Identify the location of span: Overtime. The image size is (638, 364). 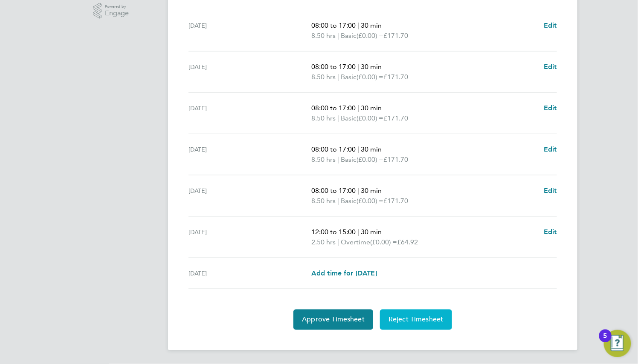
(355, 242).